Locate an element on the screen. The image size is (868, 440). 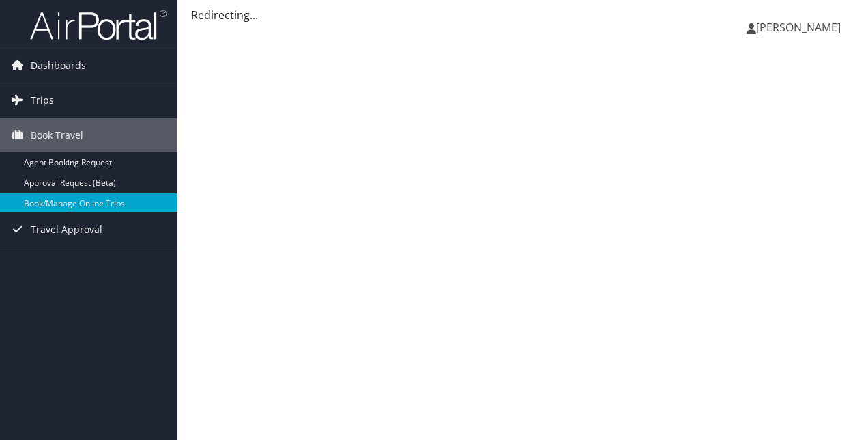
span: Book Travel is located at coordinates (56, 135).